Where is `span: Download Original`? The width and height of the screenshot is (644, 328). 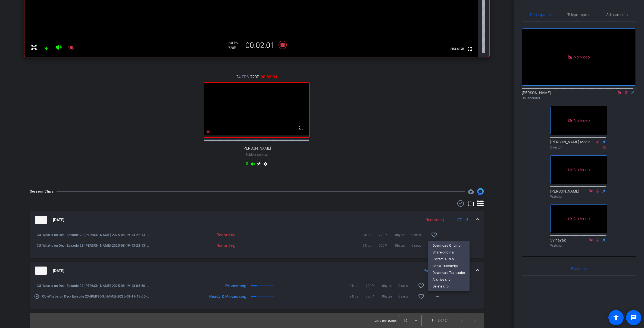
span: Download Original is located at coordinates (449, 246).